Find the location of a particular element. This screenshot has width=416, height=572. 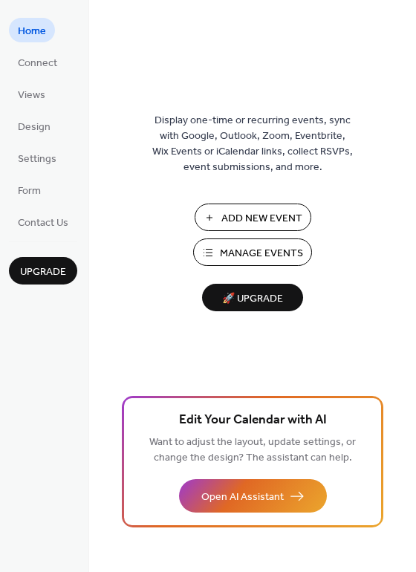

span: Open AI Assistant is located at coordinates (242, 497).